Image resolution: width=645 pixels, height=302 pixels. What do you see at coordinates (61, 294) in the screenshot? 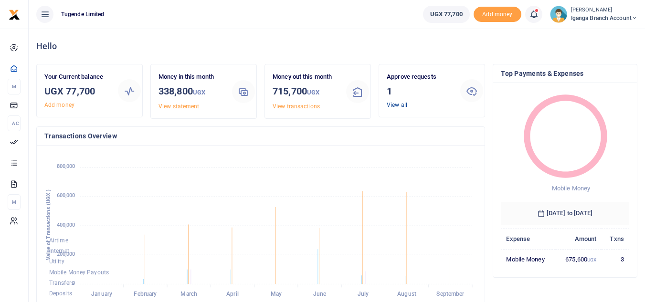
I see `span: Deposits` at bounding box center [61, 294].